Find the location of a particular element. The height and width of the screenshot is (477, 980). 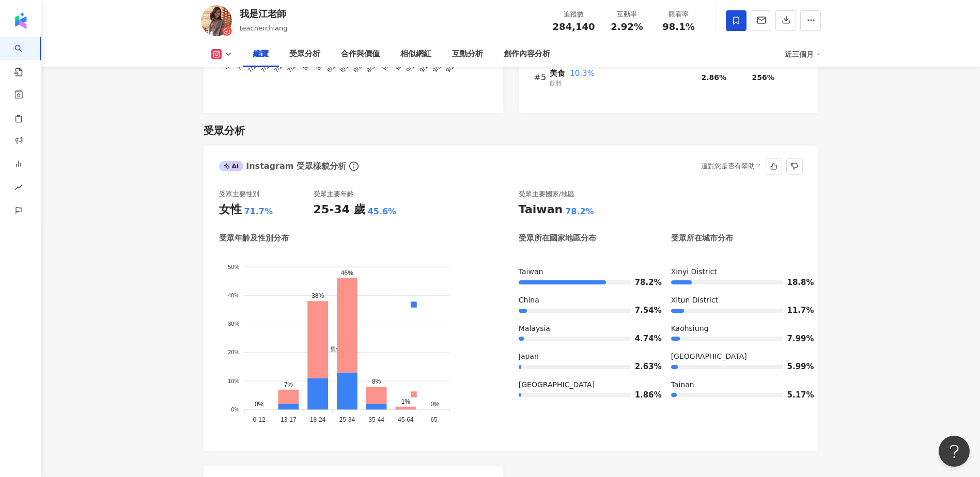

tspan: 50% is located at coordinates (234, 267).